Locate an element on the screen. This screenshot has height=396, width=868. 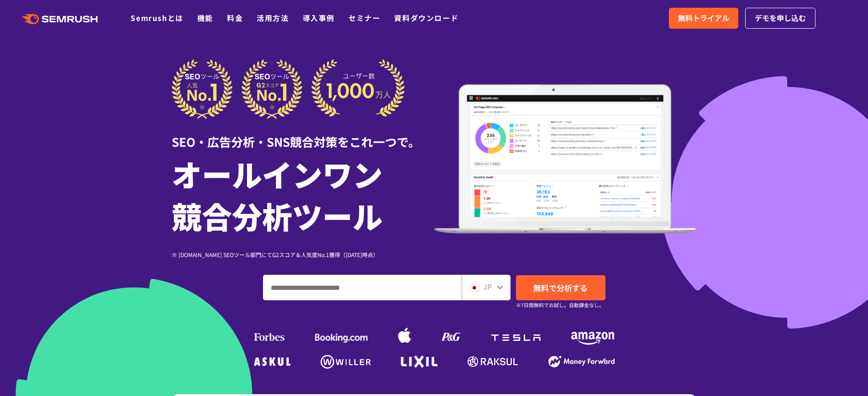
span: JP is located at coordinates (488, 287).